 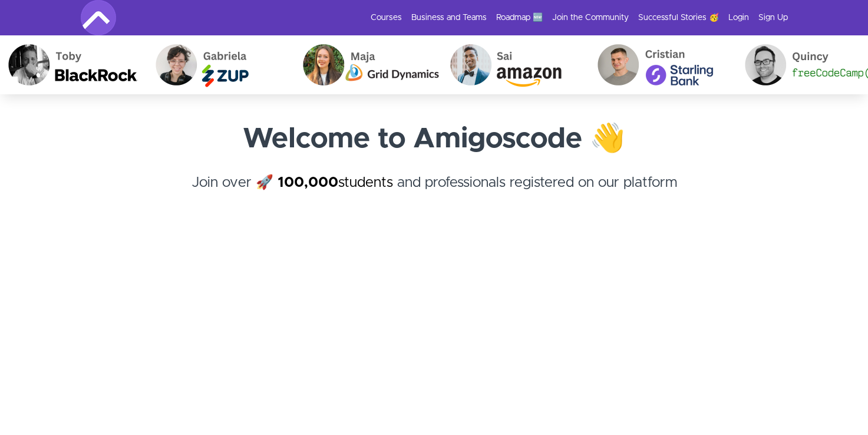 What do you see at coordinates (678, 17) in the screenshot?
I see `a: Successful Stories 🥳` at bounding box center [678, 17].